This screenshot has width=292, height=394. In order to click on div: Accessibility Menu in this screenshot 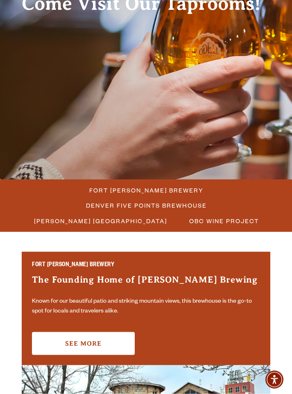, I will do `click(274, 379)`.